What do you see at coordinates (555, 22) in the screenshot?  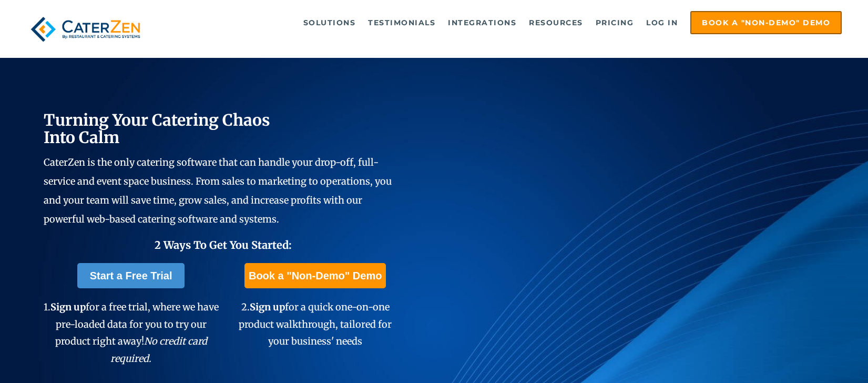 I see `a: Resources` at bounding box center [555, 22].